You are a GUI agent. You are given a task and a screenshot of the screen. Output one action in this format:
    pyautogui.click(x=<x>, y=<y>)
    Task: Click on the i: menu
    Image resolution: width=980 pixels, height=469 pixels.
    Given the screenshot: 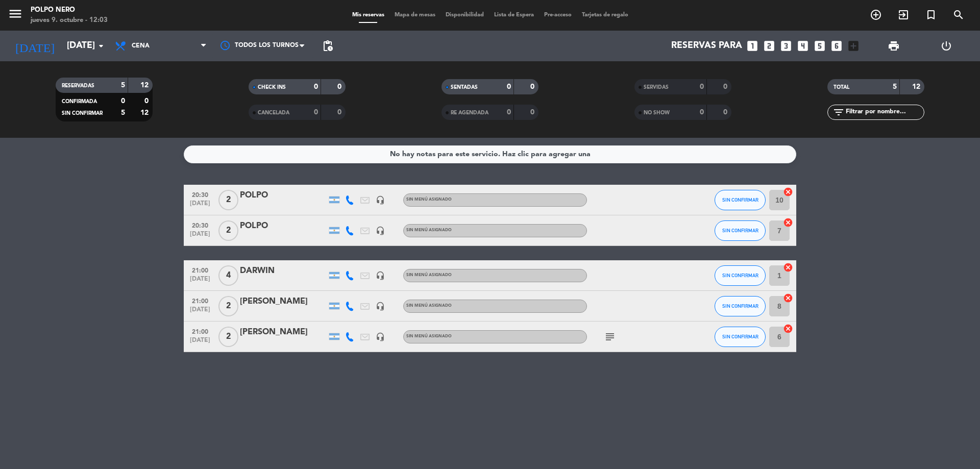 What is the action you would take?
    pyautogui.click(x=15, y=14)
    